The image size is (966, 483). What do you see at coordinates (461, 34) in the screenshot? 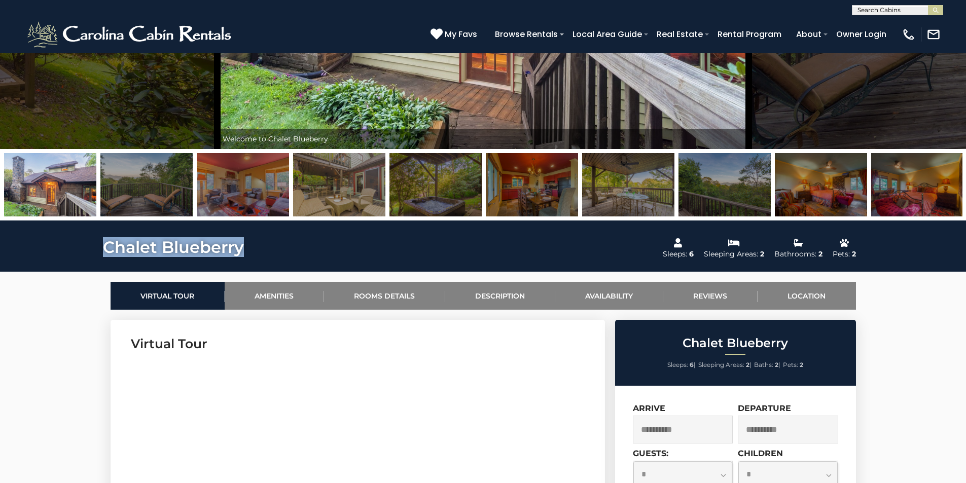
I see `span: My Favs` at bounding box center [461, 34].